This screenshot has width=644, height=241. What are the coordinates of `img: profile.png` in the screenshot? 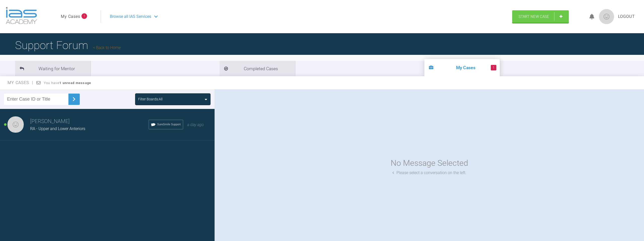 It's located at (606, 16).